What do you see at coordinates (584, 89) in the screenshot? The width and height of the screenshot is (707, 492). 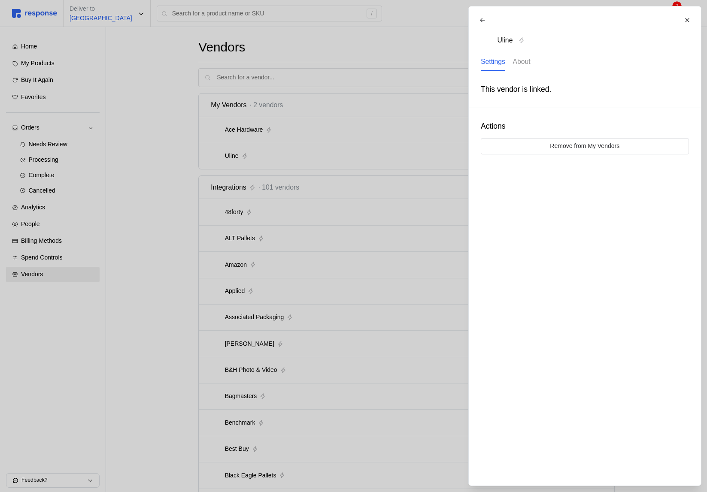 I see `p: This vendor is linked.` at bounding box center [584, 89].